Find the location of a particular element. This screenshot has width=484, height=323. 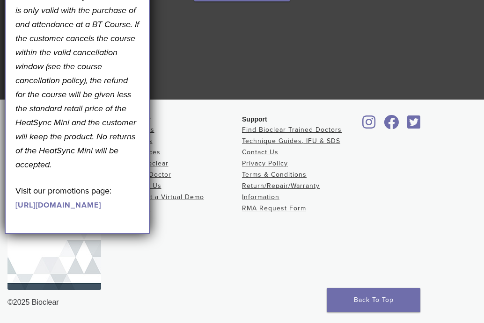

span: Bioclear is located at coordinates (138, 119).